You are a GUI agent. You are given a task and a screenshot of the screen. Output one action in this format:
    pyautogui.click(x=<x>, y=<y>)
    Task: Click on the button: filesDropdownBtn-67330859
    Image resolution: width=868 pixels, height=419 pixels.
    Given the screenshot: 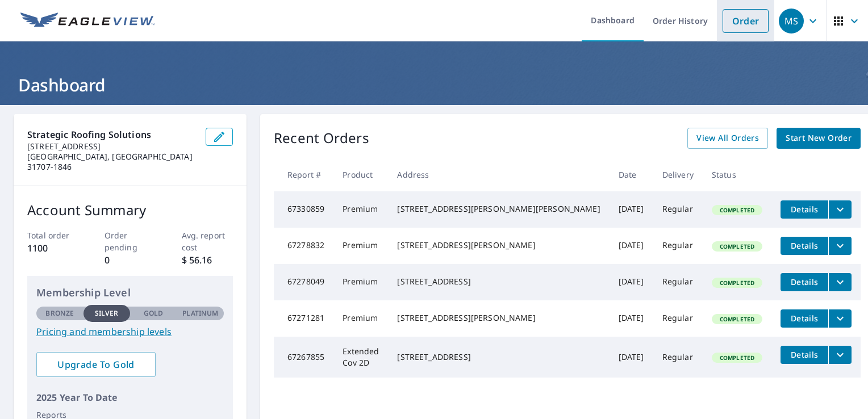 What is the action you would take?
    pyautogui.click(x=839, y=210)
    